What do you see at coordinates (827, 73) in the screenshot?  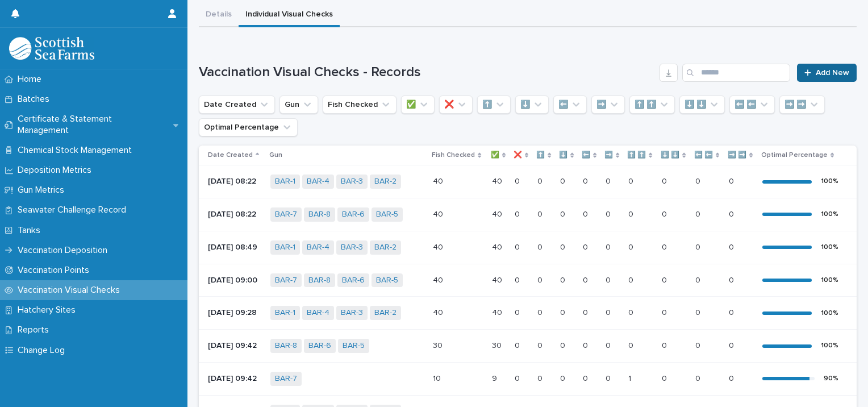 I see `a: Add New` at bounding box center [827, 73].